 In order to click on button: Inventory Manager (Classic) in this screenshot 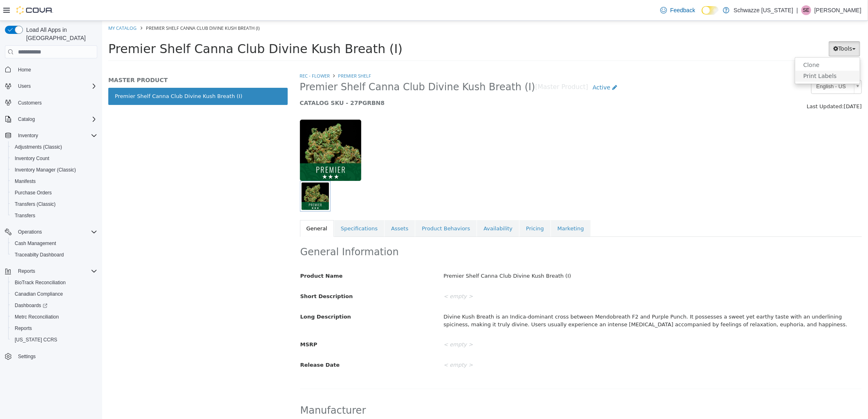, I will do `click(55, 169)`.